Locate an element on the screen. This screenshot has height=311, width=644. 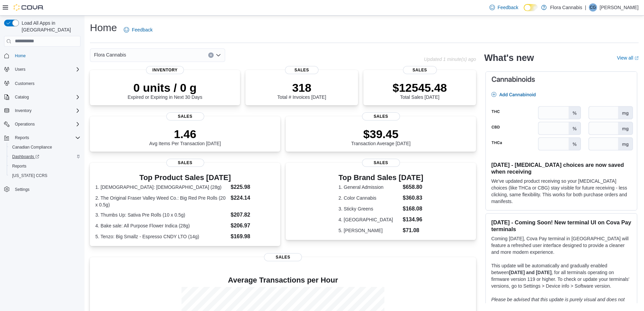
a: Settings is located at coordinates (22, 189).